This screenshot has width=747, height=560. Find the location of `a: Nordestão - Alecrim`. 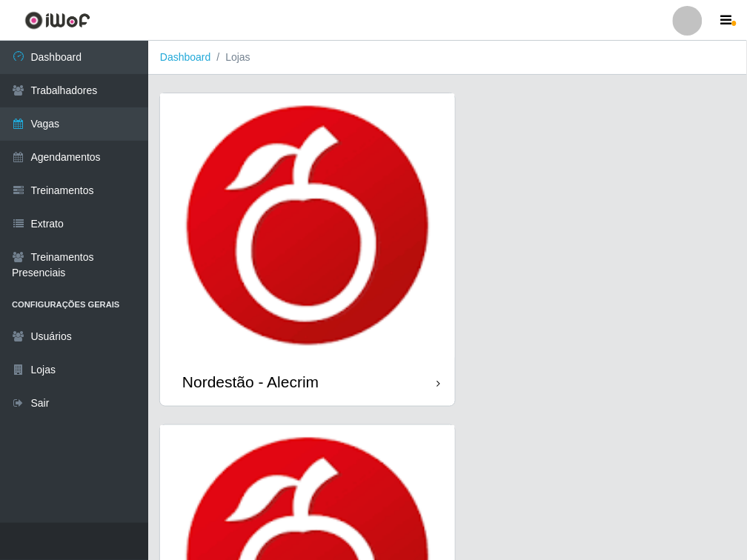

a: Nordestão - Alecrim is located at coordinates (308, 249).